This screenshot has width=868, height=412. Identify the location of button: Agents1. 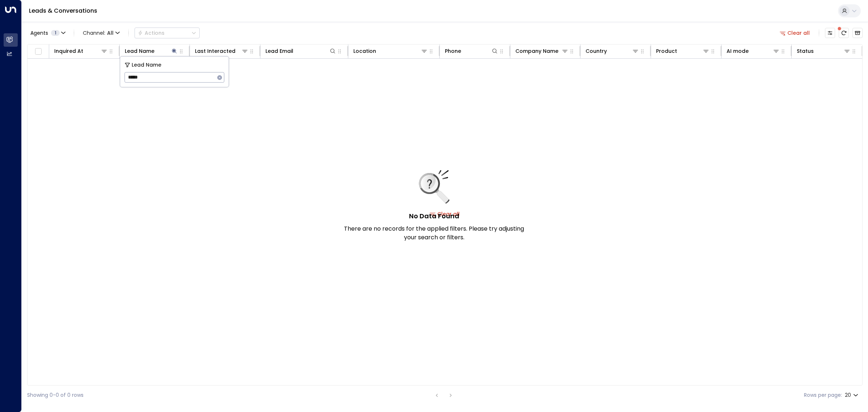
(47, 33).